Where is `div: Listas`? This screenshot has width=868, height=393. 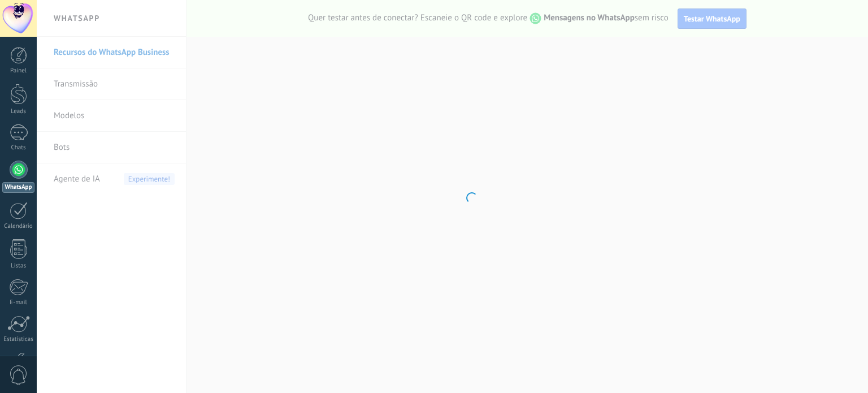
div: Listas is located at coordinates (19, 266).